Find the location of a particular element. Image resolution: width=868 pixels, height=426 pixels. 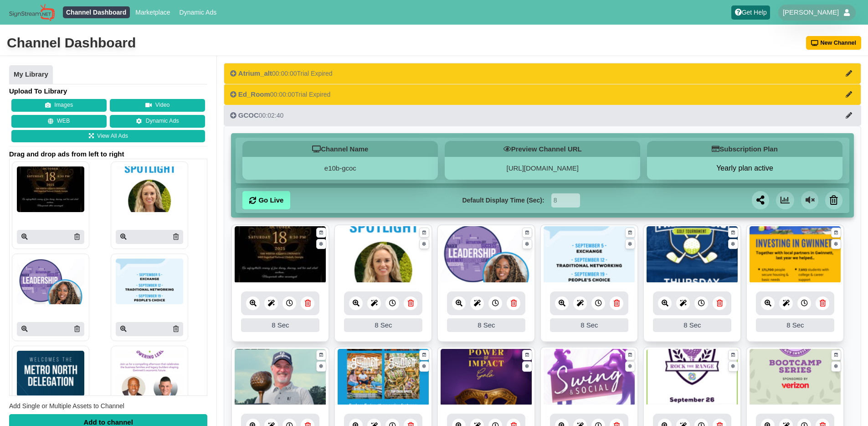

input: Seconds is located at coordinates (565, 200).